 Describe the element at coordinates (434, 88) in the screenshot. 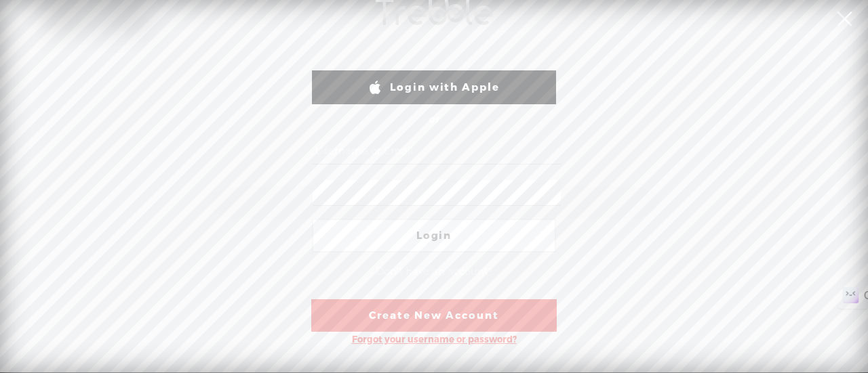

I see `a: Login with Apple` at that location.